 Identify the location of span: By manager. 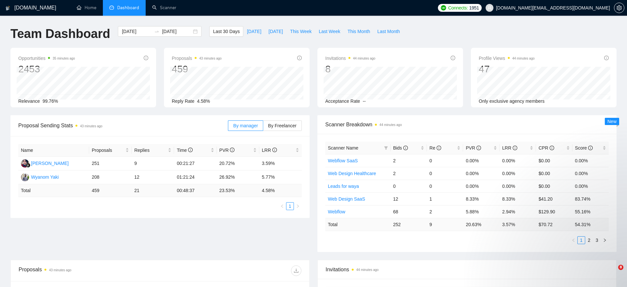
(245, 125).